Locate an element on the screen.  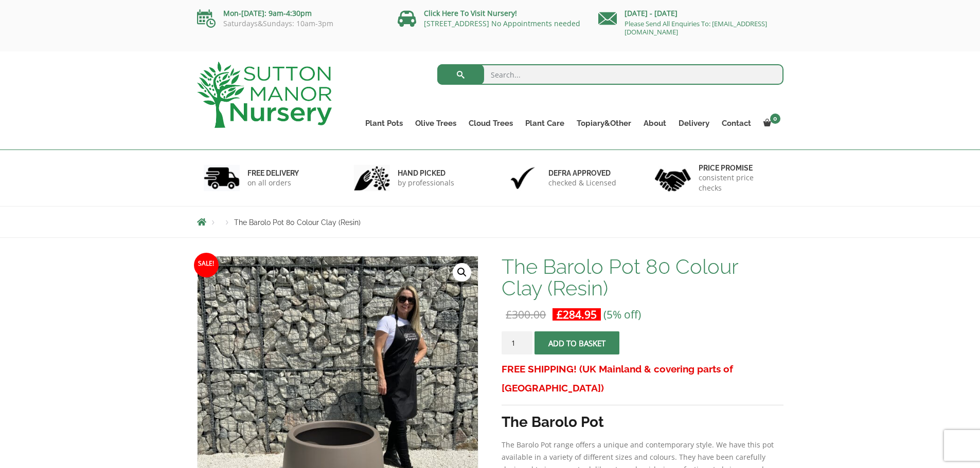
a: Olive Trees is located at coordinates (436, 123).